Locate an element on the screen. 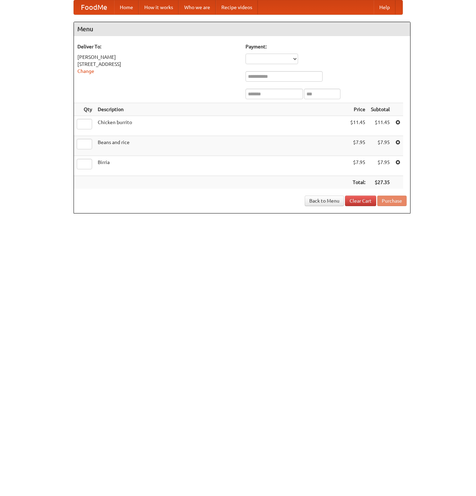 The height and width of the screenshot is (496, 476). td: Birria is located at coordinates (221, 166).